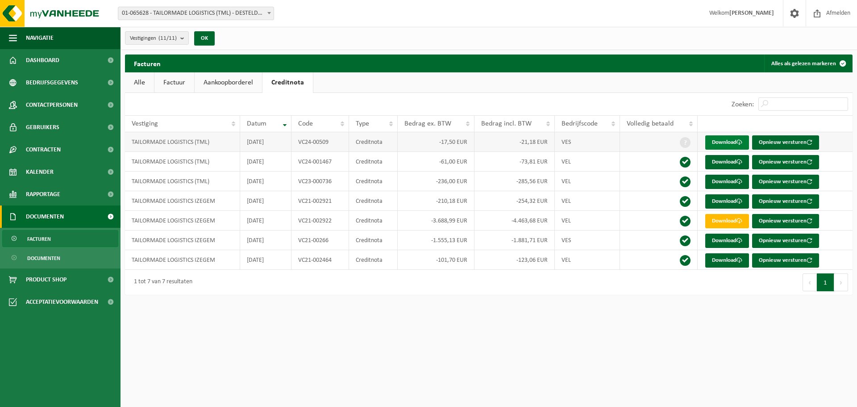 The image size is (857, 407). Describe the element at coordinates (204, 38) in the screenshot. I see `button: OK` at that location.